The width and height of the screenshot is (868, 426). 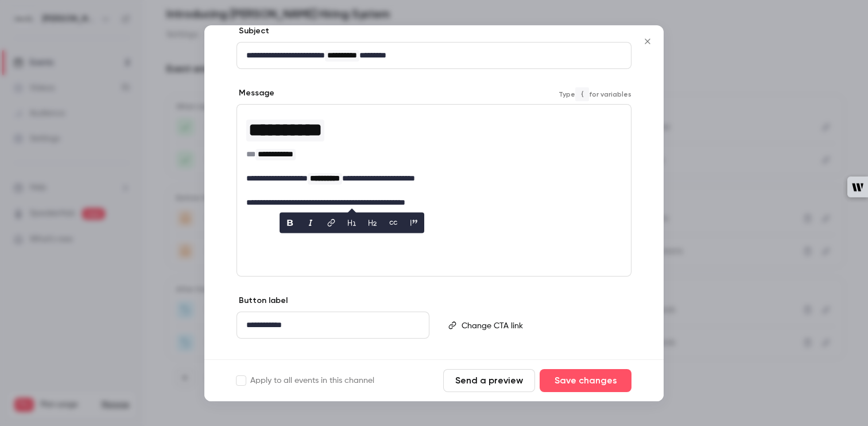 What do you see at coordinates (253, 31) in the screenshot?
I see `label: Subject` at bounding box center [253, 31].